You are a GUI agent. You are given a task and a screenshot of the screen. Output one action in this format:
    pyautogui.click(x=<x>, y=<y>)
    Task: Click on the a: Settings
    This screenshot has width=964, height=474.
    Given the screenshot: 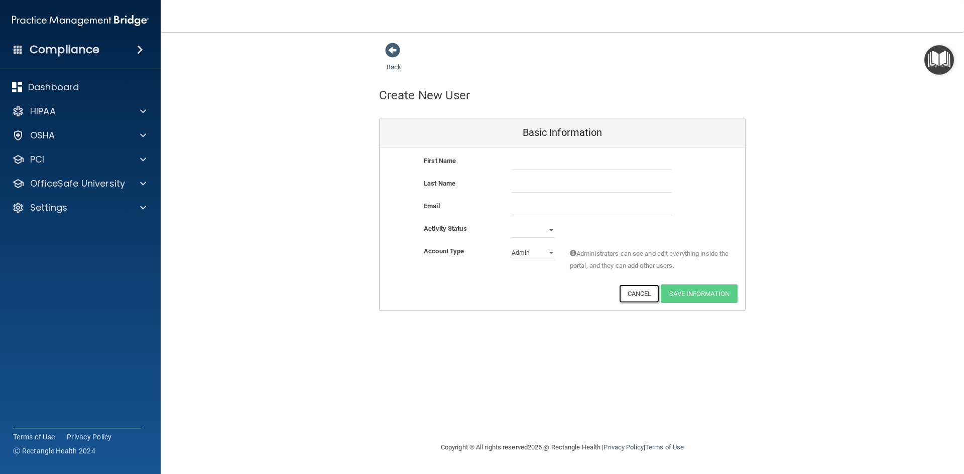 What is the action you would take?
    pyautogui.click(x=79, y=208)
    